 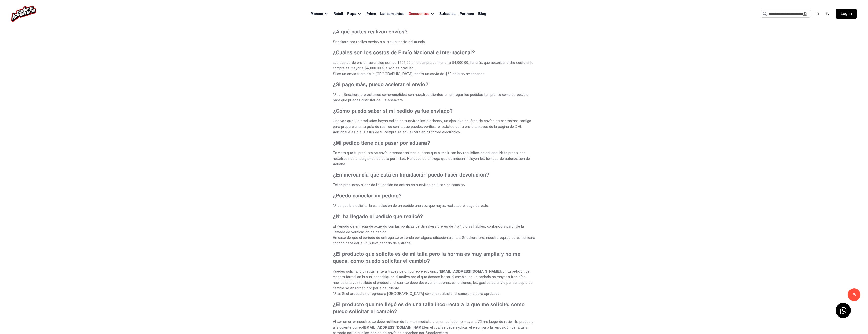 I want to click on p: No es posible solicitar la cancelación de un pedido una vez que hayas realizado el pago de este., so click(x=434, y=205).